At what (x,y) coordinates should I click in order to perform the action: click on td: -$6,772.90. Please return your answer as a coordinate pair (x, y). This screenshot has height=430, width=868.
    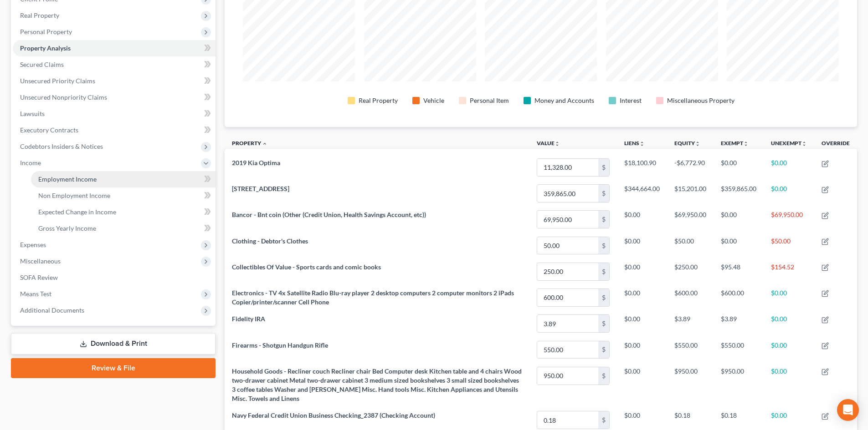
    Looking at the image, I should click on (691, 167).